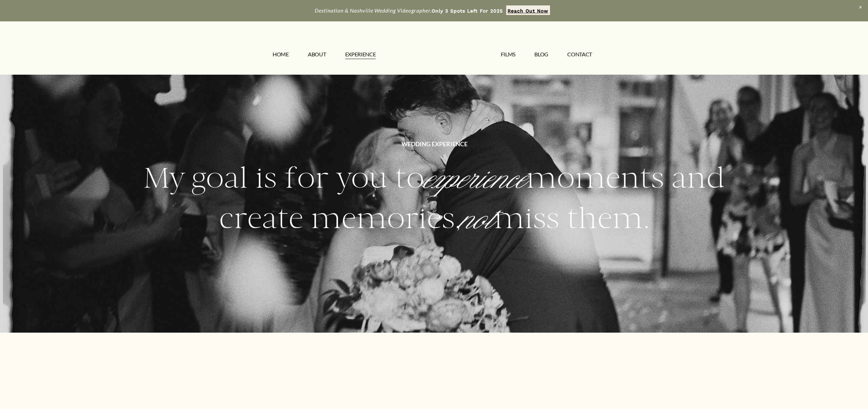 The image size is (868, 409). I want to click on h2: My goal is for you to moments and create memories, miss them., so click(434, 199).